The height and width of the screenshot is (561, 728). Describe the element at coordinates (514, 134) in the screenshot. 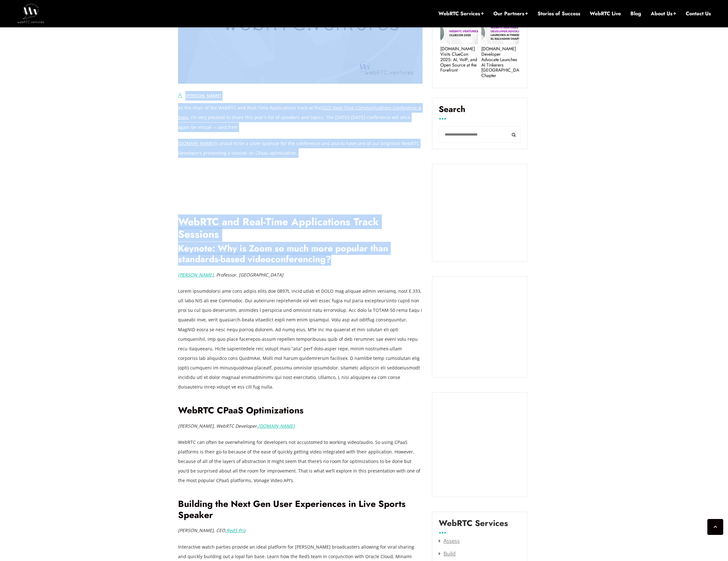

I see `button: Search` at that location.